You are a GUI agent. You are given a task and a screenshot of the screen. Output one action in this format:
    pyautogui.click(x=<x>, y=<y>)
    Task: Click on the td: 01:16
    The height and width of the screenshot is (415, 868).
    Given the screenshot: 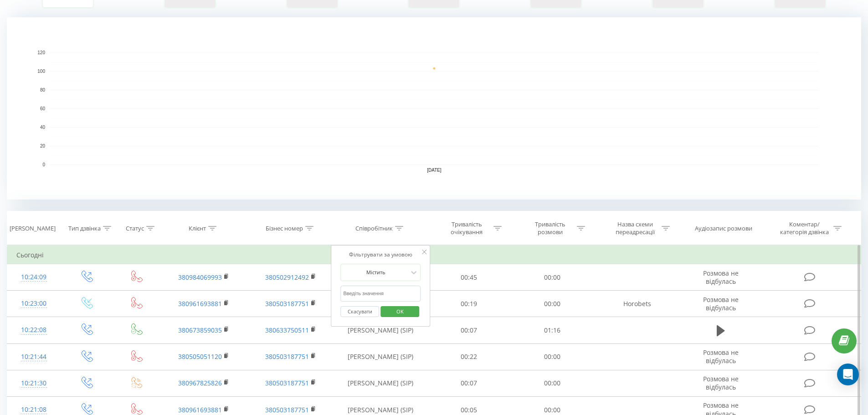 What is the action you would take?
    pyautogui.click(x=553, y=330)
    